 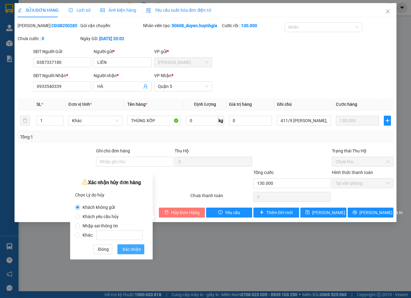 I want to click on img: icon, so click(x=149, y=10).